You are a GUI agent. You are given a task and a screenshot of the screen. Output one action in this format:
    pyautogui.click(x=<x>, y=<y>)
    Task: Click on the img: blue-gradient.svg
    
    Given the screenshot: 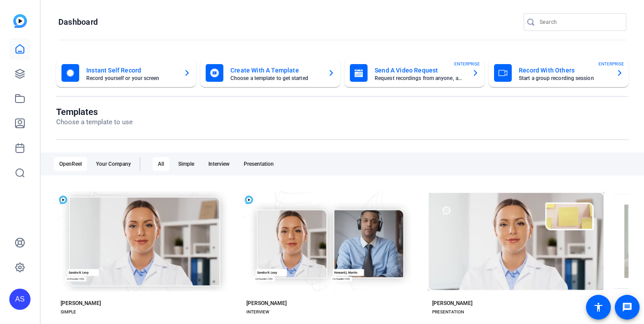 What is the action you would take?
    pyautogui.click(x=20, y=20)
    